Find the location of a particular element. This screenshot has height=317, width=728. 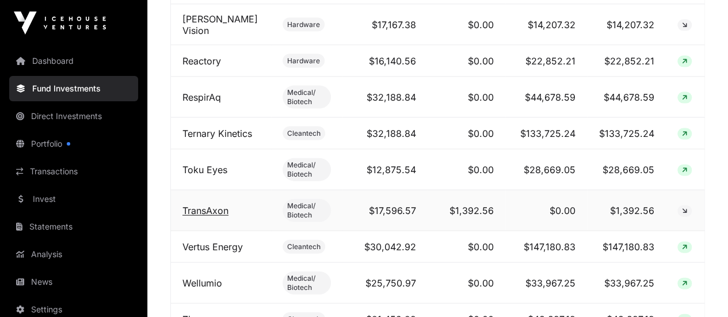

img: Icehouse Ventures Logo is located at coordinates (60, 23).